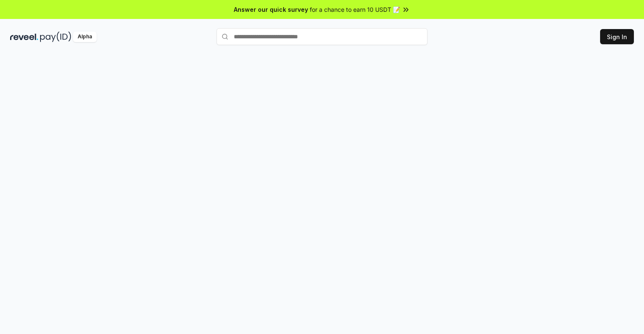 This screenshot has height=334, width=644. Describe the element at coordinates (24, 37) in the screenshot. I see `img: reveel_dark` at that location.